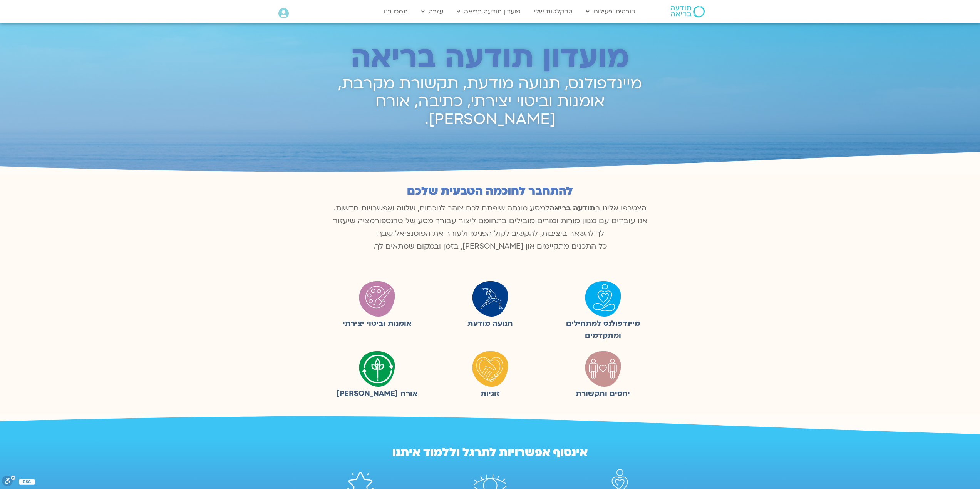 Image resolution: width=980 pixels, height=489 pixels. What do you see at coordinates (489, 12) in the screenshot?
I see `a: מועדון תודעה בריאה` at bounding box center [489, 12].